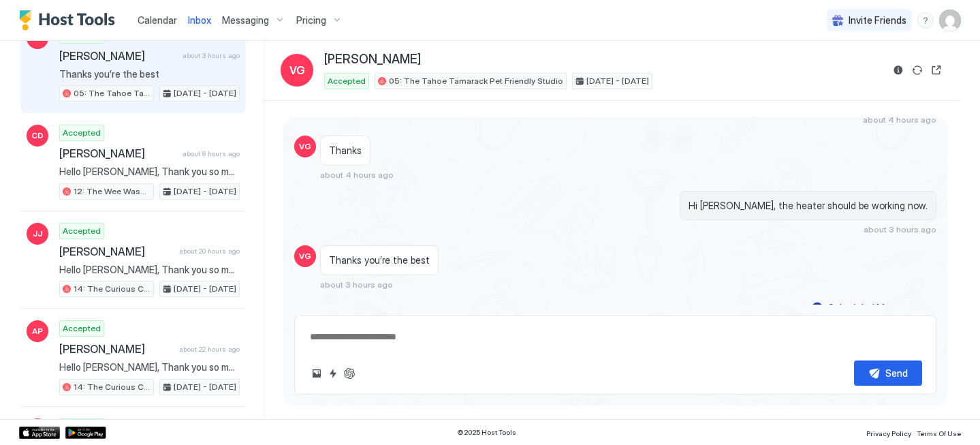 Image resolution: width=980 pixels, height=445 pixels. What do you see at coordinates (199, 20) in the screenshot?
I see `span: Inbox` at bounding box center [199, 20].